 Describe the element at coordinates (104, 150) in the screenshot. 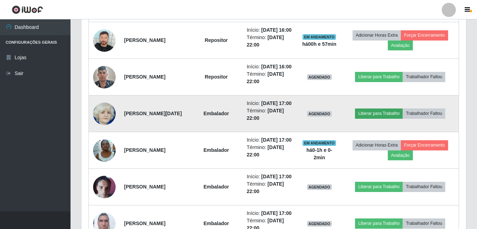

I see `img: 1680218023816.jpeg` at that location.